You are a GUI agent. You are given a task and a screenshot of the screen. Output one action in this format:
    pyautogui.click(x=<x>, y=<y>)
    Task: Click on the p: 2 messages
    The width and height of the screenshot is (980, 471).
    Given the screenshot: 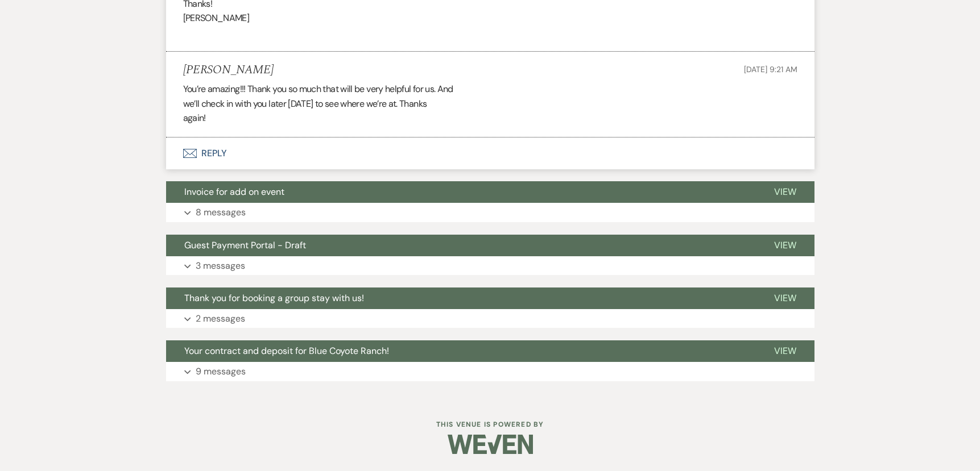 What is the action you would take?
    pyautogui.click(x=220, y=319)
    